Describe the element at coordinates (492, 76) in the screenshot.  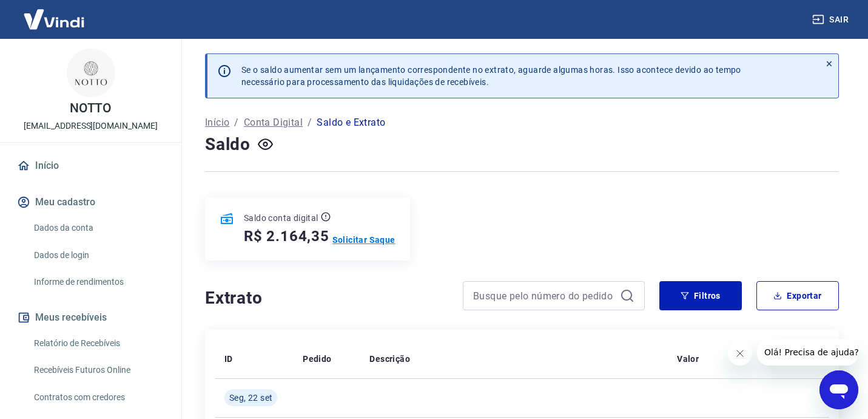
I see `p: Se o saldo aumentar sem um lançamento correspondente no extrato, aguarde algumas horas. Isso acon...` at that location.